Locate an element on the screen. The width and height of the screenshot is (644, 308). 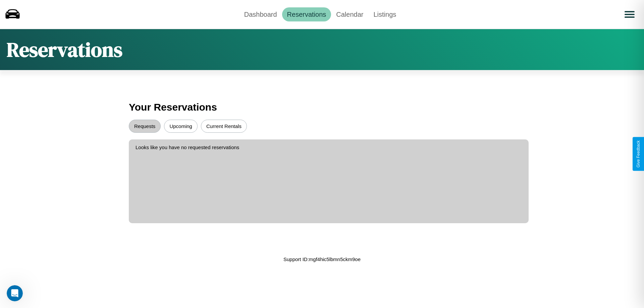
h3: Your Reservations is located at coordinates (322, 107).